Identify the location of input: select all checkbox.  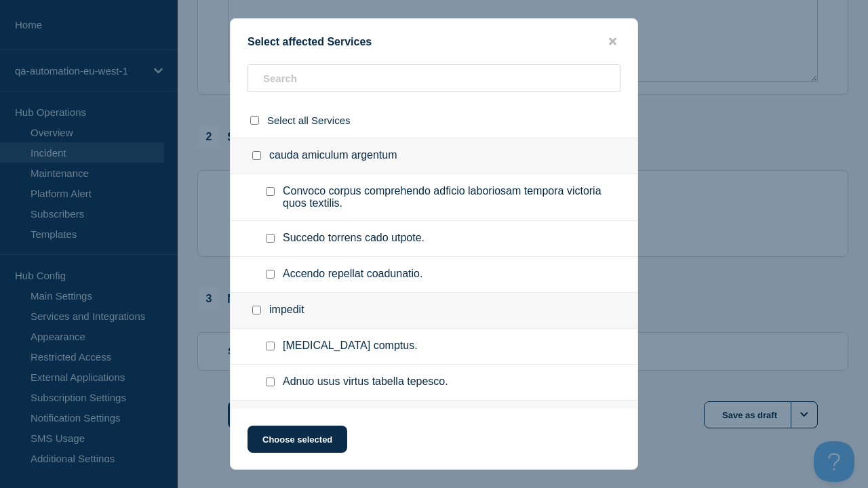
(254, 120).